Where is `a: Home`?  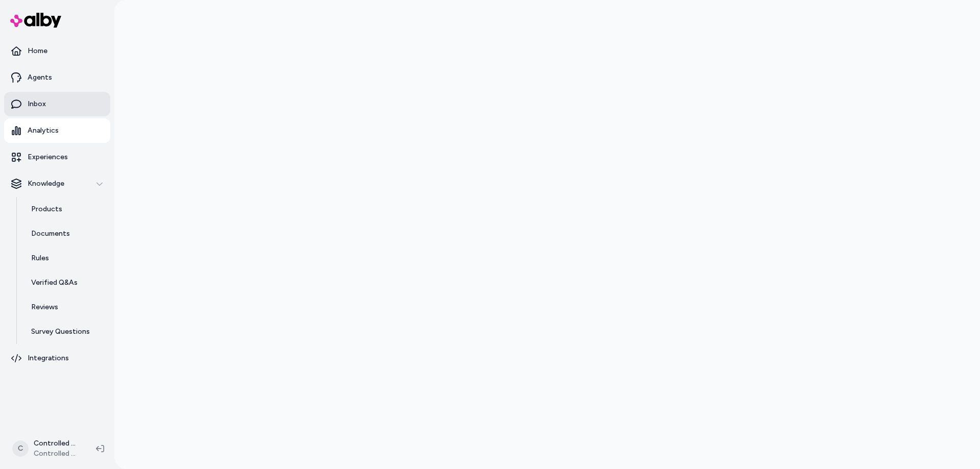 a: Home is located at coordinates (57, 51).